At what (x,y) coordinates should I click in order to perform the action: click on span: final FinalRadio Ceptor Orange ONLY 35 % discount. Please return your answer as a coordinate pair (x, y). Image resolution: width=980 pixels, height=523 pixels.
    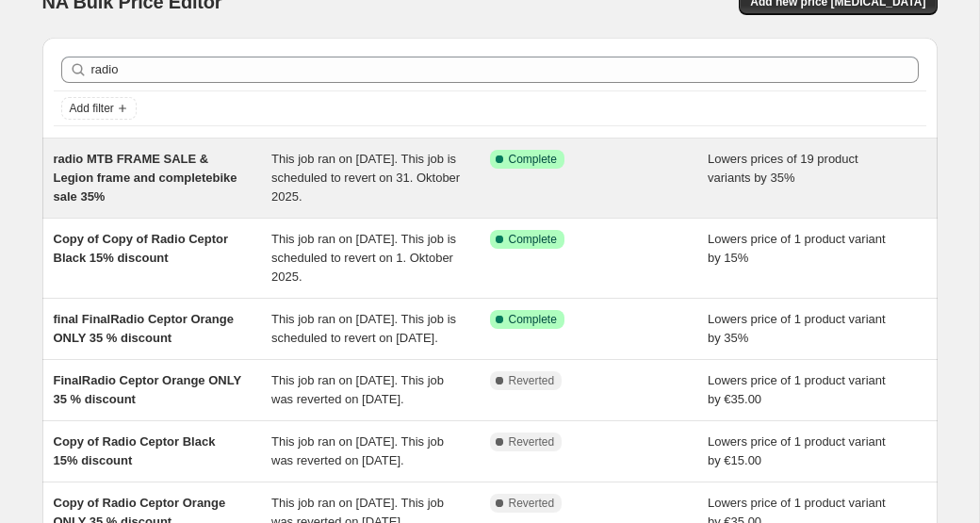
    Looking at the image, I should click on (144, 329).